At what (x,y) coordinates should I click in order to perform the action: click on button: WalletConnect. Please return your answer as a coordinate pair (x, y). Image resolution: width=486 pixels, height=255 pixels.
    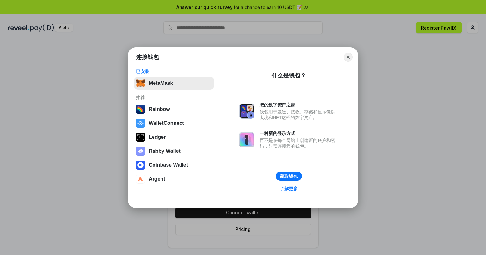
    Looking at the image, I should click on (174, 123).